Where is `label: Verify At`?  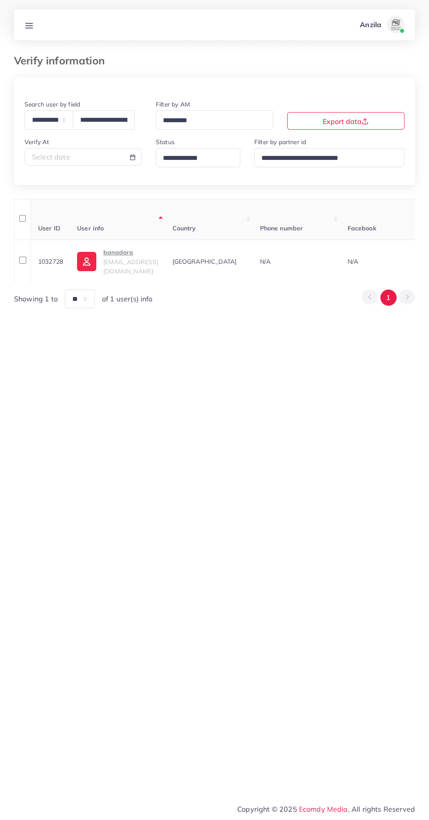 label: Verify At is located at coordinates (37, 142).